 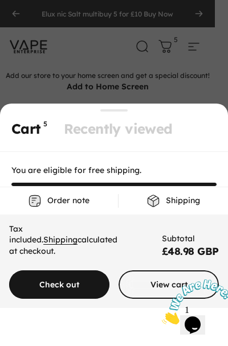 What do you see at coordinates (44, 23) in the screenshot?
I see `div: v 4.0.24` at bounding box center [44, 23].